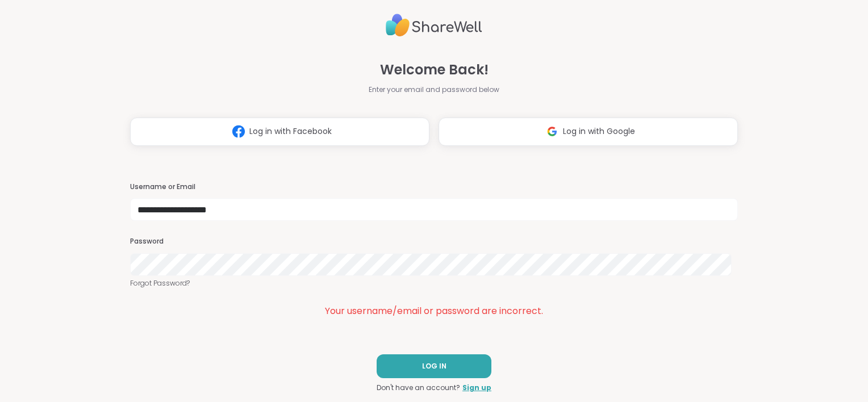  What do you see at coordinates (434, 283) in the screenshot?
I see `a: Forgot Password?` at bounding box center [434, 283].